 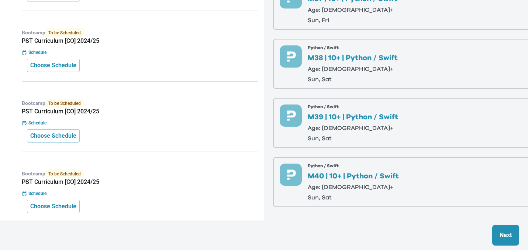 What do you see at coordinates (353, 176) in the screenshot?
I see `p: M40 | 10+ | Python / Swift` at bounding box center [353, 176].